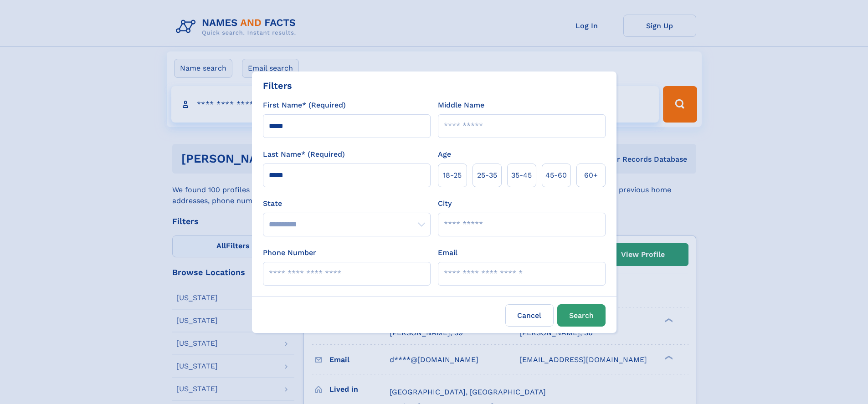 This screenshot has height=404, width=868. What do you see at coordinates (487, 175) in the screenshot?
I see `span: 25‑35` at bounding box center [487, 175].